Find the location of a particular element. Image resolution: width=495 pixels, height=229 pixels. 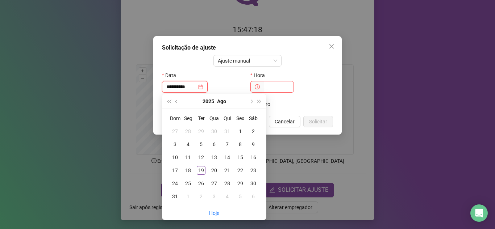

button: Close is located at coordinates (332, 46).